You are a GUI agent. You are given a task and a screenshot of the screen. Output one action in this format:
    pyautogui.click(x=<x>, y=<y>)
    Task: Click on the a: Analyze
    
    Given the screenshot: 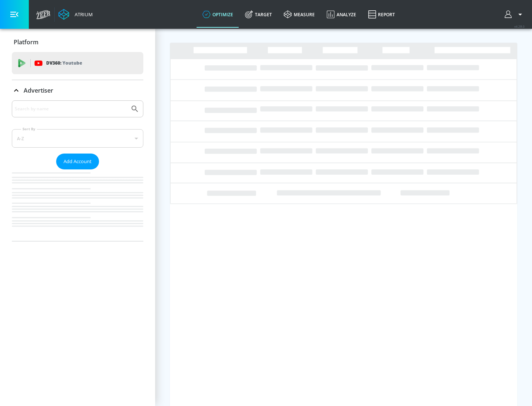 What is the action you would take?
    pyautogui.click(x=341, y=14)
    